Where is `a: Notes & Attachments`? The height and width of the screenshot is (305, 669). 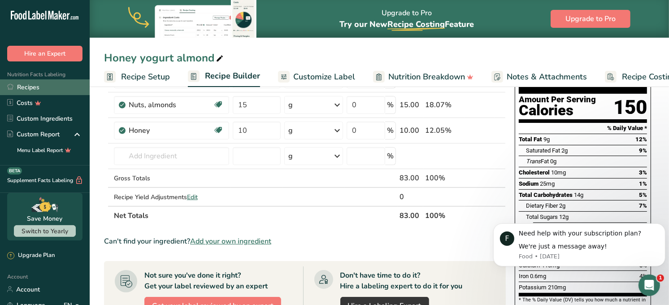 a: Notes & Attachments is located at coordinates (539, 77).